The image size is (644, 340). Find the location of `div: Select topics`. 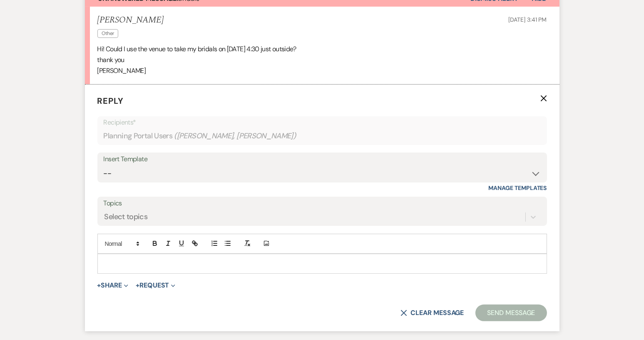

div: Select topics is located at coordinates (126, 217).